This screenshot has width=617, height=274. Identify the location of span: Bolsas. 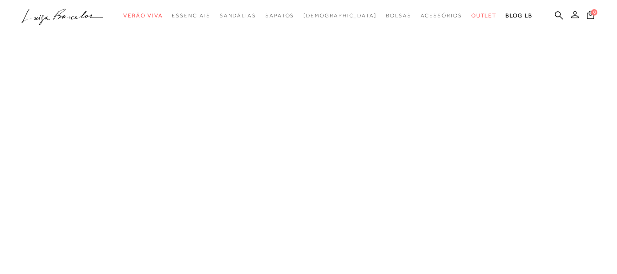
(399, 16).